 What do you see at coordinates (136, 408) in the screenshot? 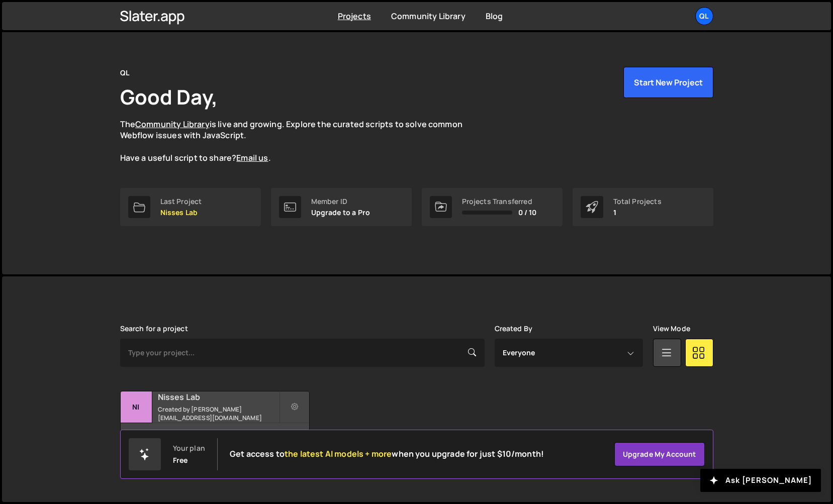
I see `div: Ni` at bounding box center [136, 408].